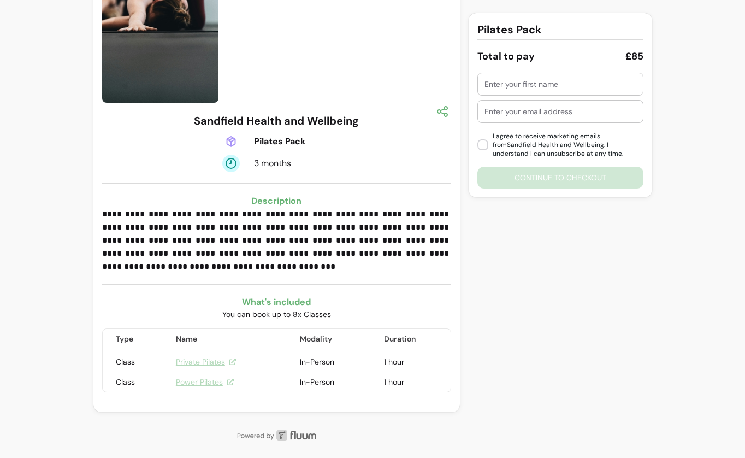 This screenshot has width=745, height=458. What do you see at coordinates (411, 339) in the screenshot?
I see `th: Duration` at bounding box center [411, 339].